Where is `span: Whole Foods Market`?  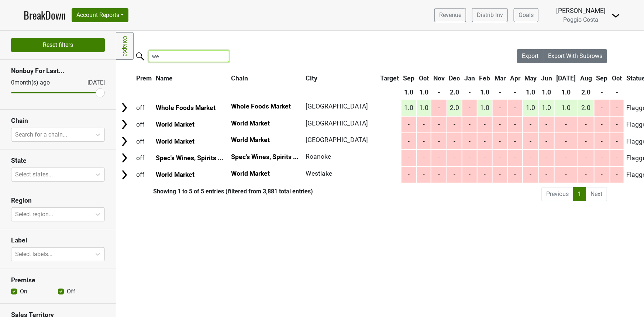
span: Whole Foods Market is located at coordinates (261, 106).